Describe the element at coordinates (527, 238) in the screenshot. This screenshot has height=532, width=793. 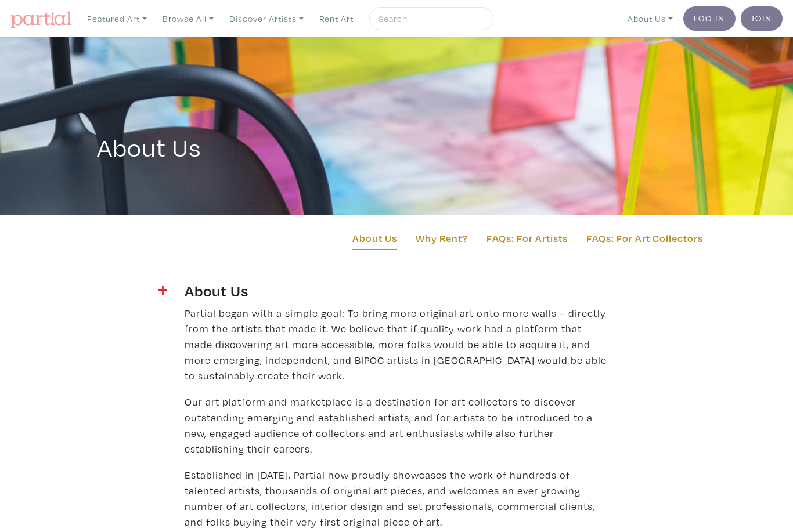
I see `a: FAQs: For Artists` at that location.